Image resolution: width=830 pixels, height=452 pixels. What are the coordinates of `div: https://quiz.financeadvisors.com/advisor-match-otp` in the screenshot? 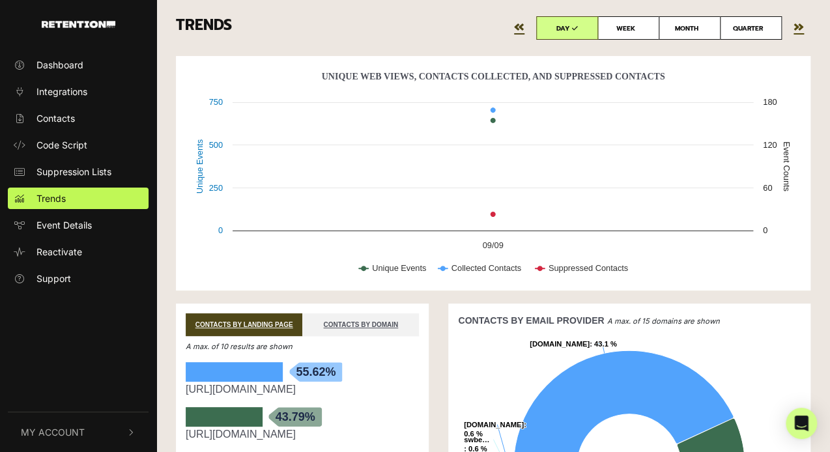 It's located at (302, 435).